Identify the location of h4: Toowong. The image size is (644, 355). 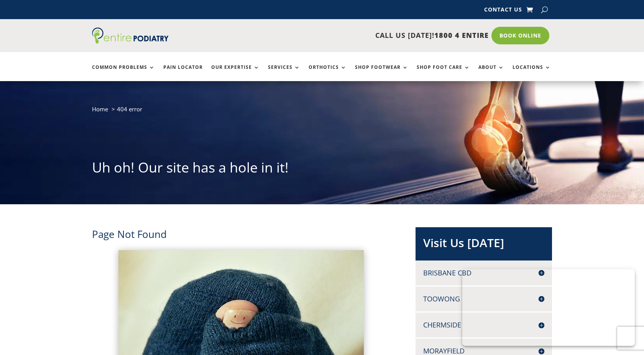
(484, 299).